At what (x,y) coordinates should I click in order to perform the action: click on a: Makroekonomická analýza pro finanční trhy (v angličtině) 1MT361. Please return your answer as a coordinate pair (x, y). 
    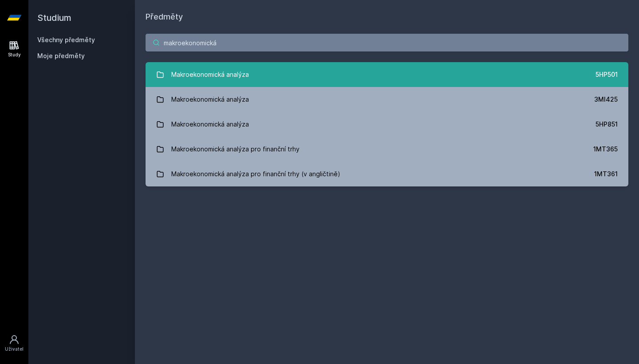
    Looking at the image, I should click on (387, 174).